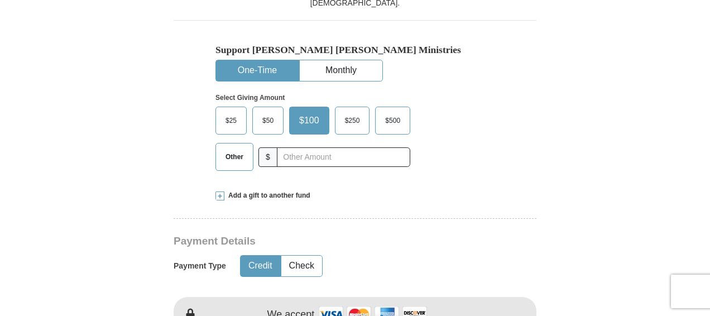 The width and height of the screenshot is (710, 316). I want to click on span: $500, so click(393, 121).